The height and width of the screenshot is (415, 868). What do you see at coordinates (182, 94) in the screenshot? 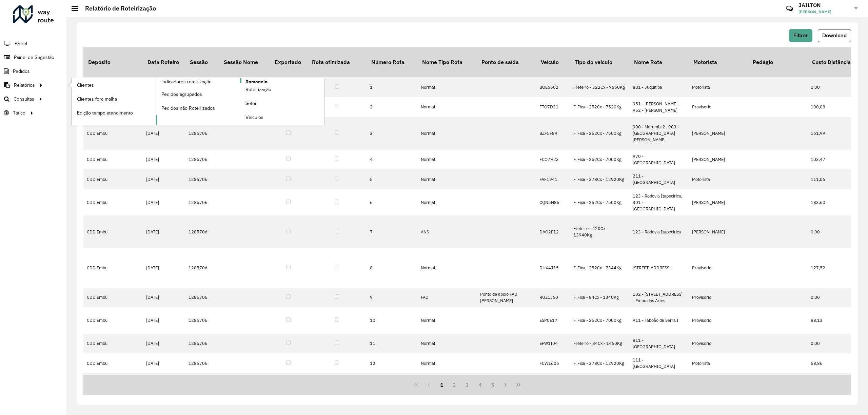
I see `span: Pedidos agrupados` at bounding box center [182, 94].